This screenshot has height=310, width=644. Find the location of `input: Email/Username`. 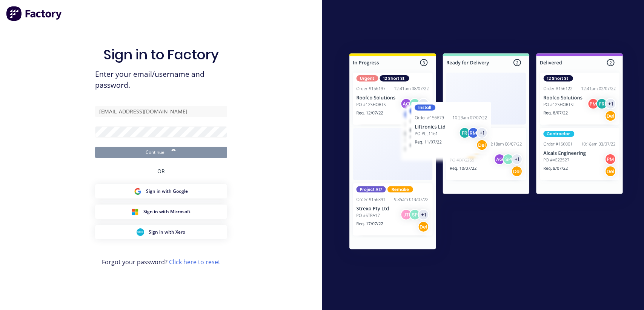

input: Email/Username is located at coordinates (161, 112).